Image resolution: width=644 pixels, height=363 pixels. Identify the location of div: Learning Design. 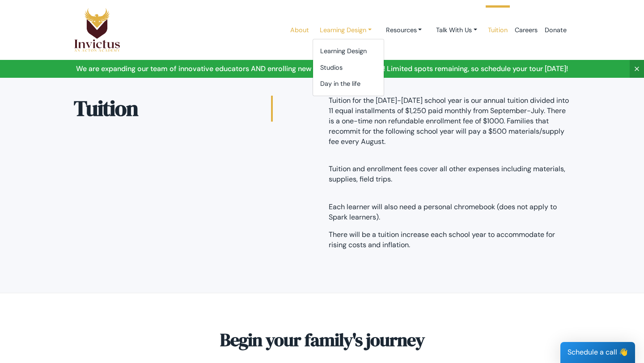
(348, 67).